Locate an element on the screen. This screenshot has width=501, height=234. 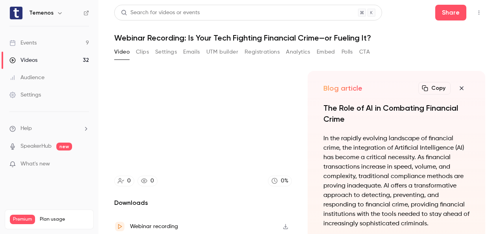
div: Search for videos or events is located at coordinates (160, 13).